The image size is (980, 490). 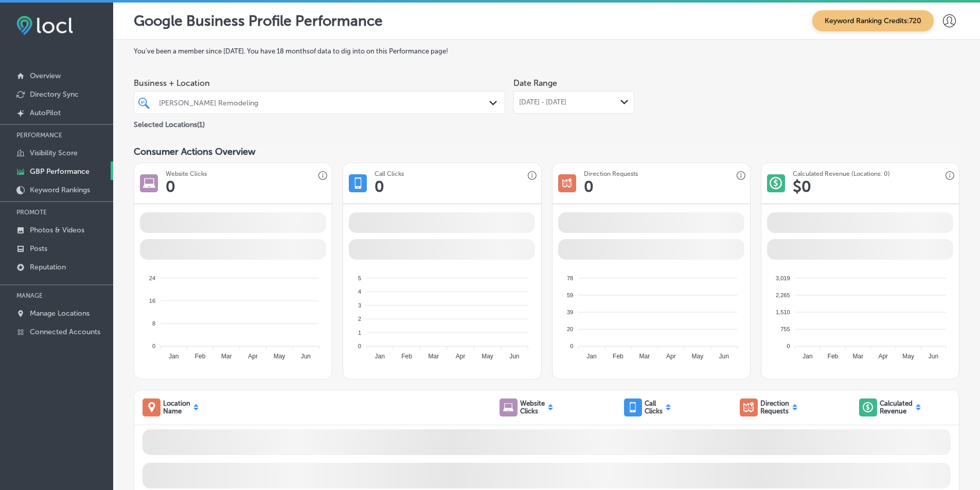 I want to click on p: Selected Locations ( 1 ), so click(x=169, y=122).